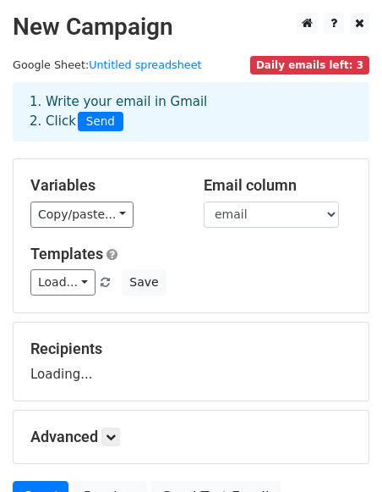 This screenshot has height=492, width=382. I want to click on h5: Advanced, so click(191, 437).